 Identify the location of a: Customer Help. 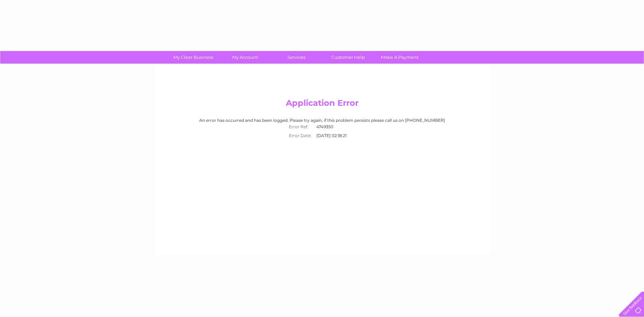
(348, 57).